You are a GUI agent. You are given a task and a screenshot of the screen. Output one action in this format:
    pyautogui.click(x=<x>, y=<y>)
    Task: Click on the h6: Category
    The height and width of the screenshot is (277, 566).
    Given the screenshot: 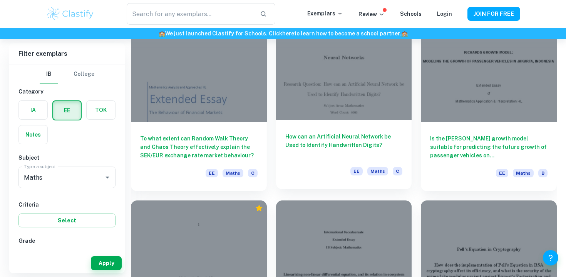 What is the action you would take?
    pyautogui.click(x=67, y=92)
    